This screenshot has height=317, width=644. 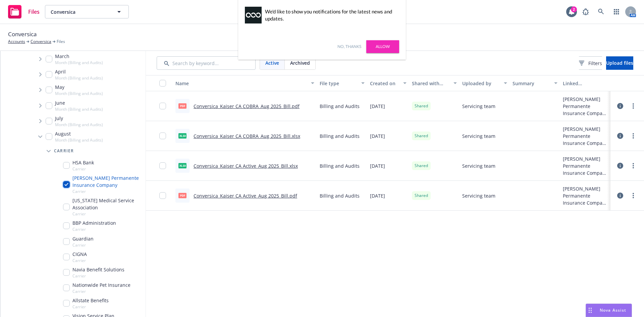 What do you see at coordinates (619, 63) in the screenshot?
I see `span: Upload files` at bounding box center [619, 63].